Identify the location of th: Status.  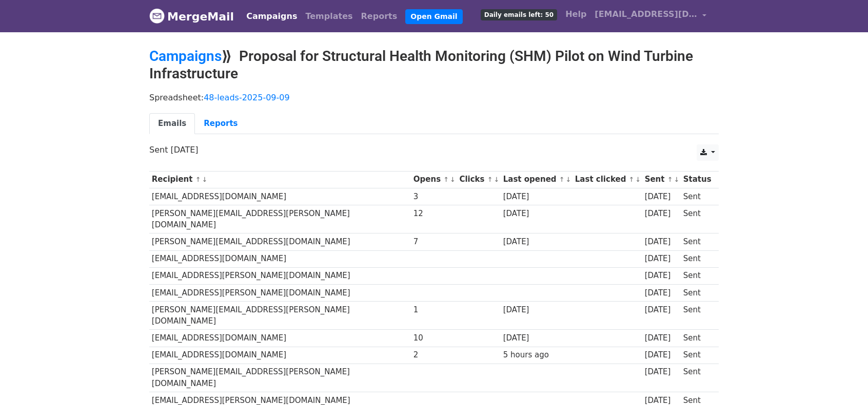
(697, 179).